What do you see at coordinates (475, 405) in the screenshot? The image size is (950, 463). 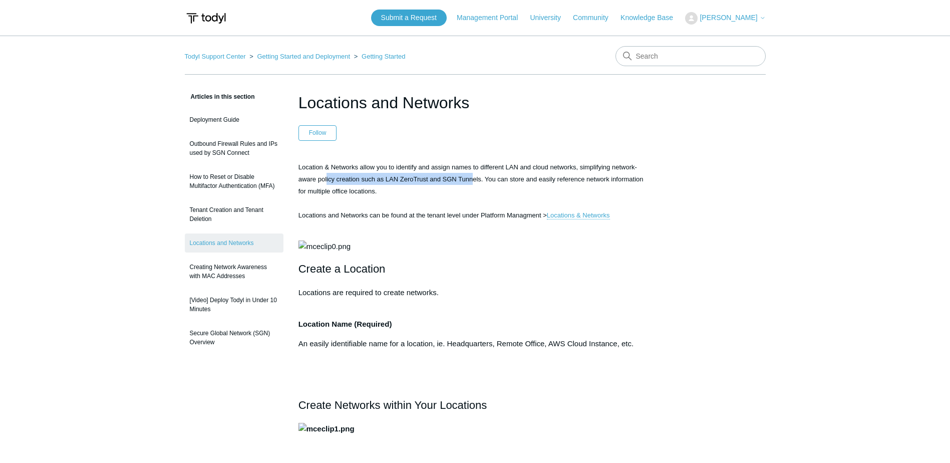 I see `h2: Create Networks within Your Locations` at bounding box center [475, 405].